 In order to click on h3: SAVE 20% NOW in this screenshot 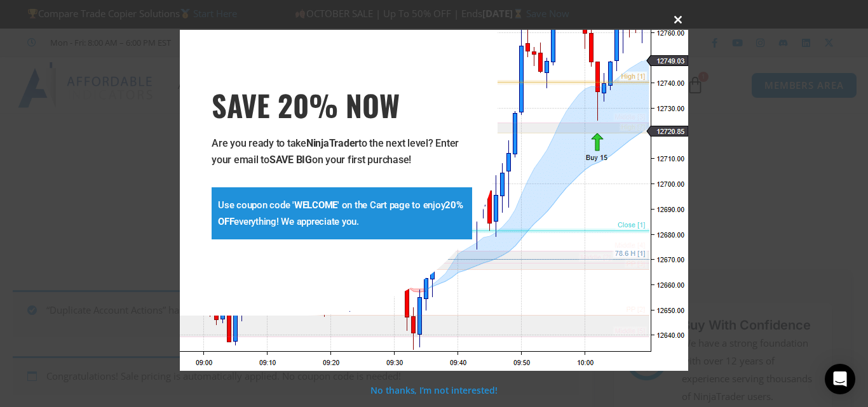, I will do `click(342, 105)`.